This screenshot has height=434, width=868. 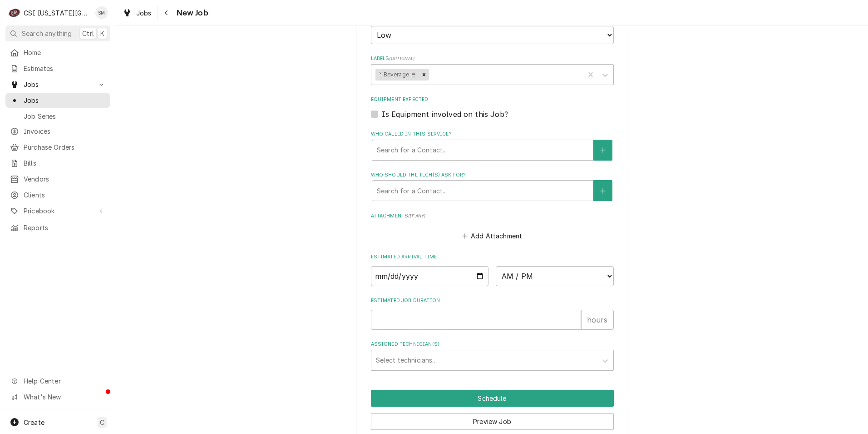 I want to click on a: Go to Pricebook, so click(x=57, y=210).